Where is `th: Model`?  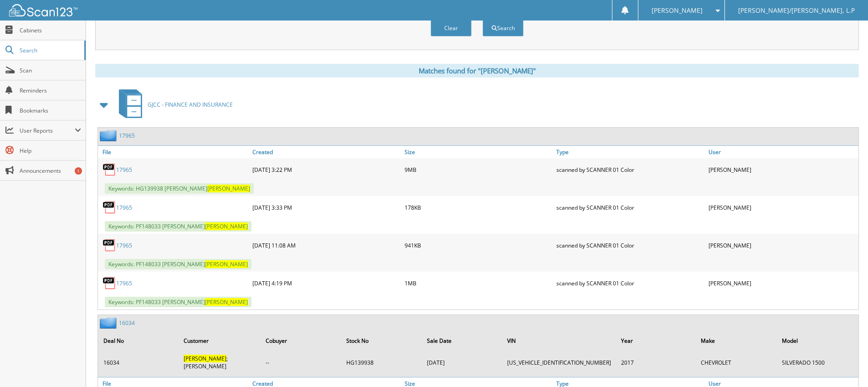 th: Model is located at coordinates (818, 341).